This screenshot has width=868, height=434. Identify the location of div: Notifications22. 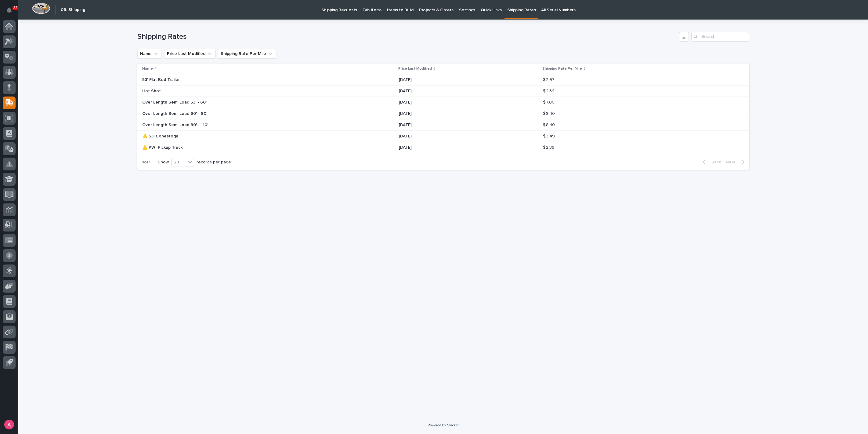
(12, 12).